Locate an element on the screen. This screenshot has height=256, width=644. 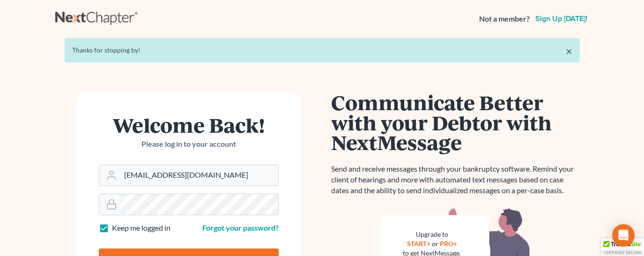
label: Keep me logged in is located at coordinates (141, 228).